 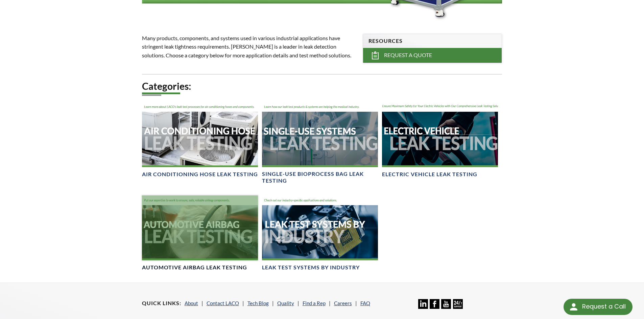 What do you see at coordinates (314, 304) in the screenshot?
I see `a: Find a Rep` at bounding box center [314, 304].